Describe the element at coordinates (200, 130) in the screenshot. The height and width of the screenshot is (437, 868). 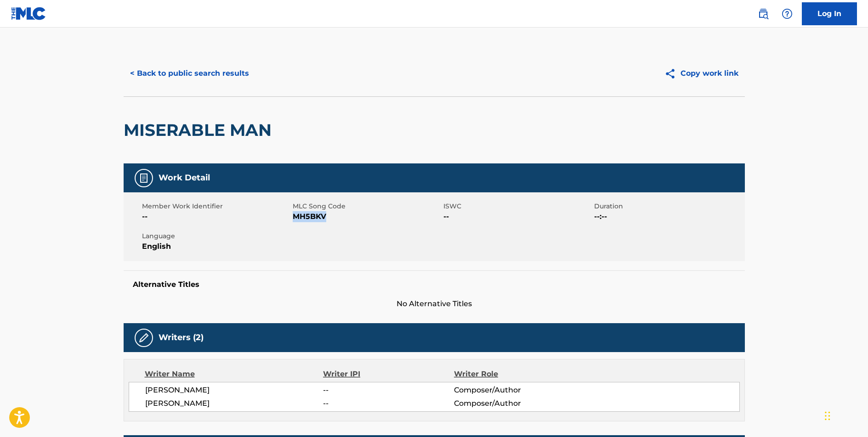
I see `h2: MISERABLE MAN` at that location.